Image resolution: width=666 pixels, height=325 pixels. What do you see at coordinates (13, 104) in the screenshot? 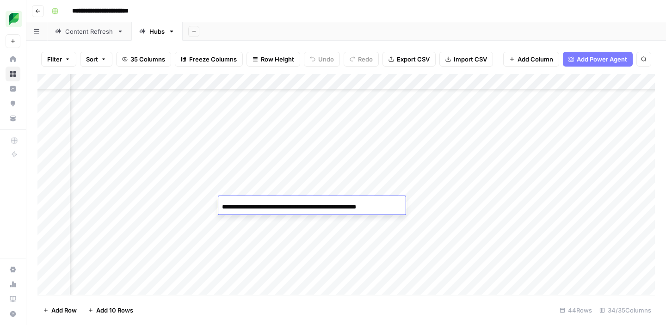
I see `a: Opportunities` at bounding box center [13, 104].